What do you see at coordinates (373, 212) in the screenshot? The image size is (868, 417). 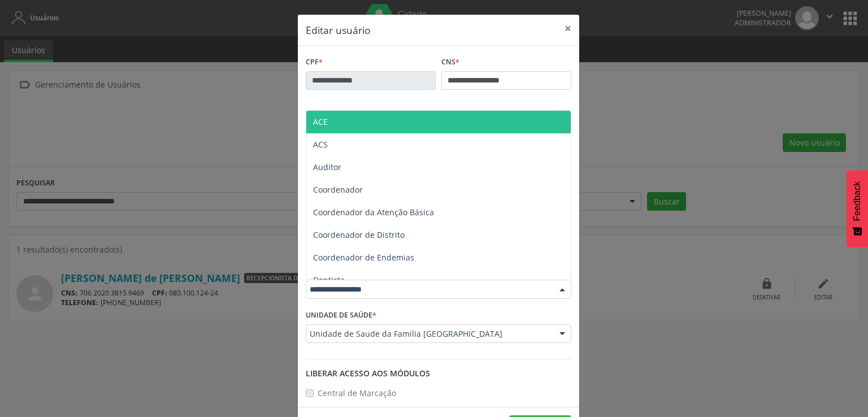 I see `span: Coordenador da Atenção Básica` at bounding box center [373, 212].